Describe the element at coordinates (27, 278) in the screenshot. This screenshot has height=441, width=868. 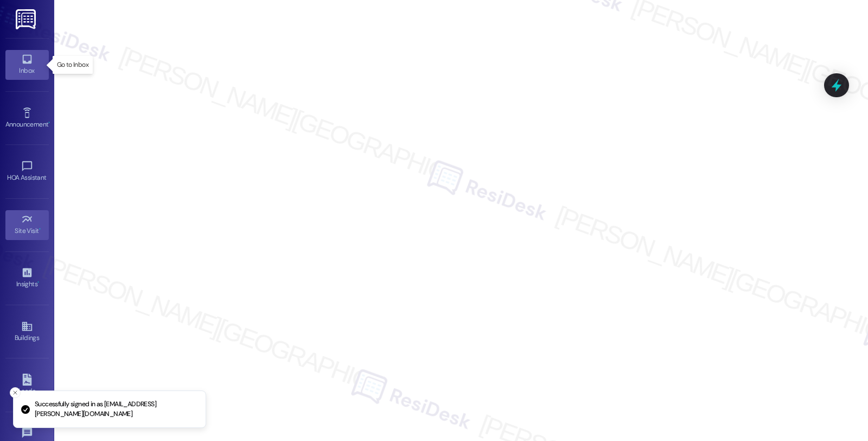
I see `a: Insights •` at that location.